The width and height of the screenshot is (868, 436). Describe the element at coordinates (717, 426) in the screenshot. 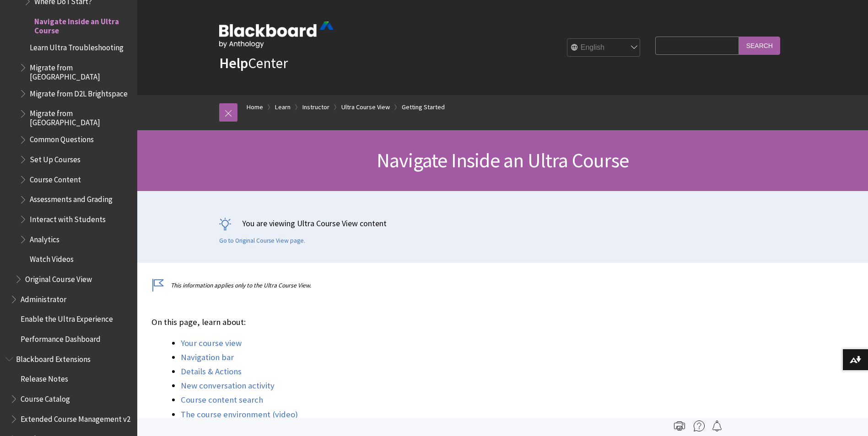

I see `img: Follow this page` at that location.